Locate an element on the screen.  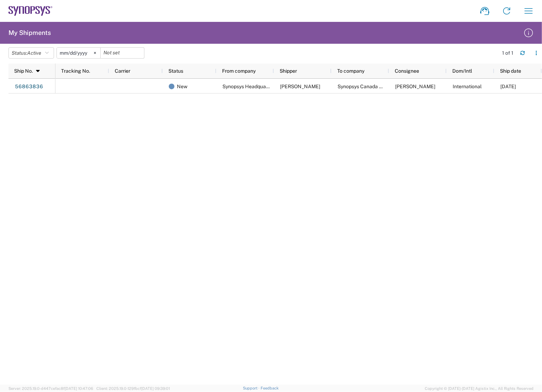
span: Tracking No. is located at coordinates (76, 71).